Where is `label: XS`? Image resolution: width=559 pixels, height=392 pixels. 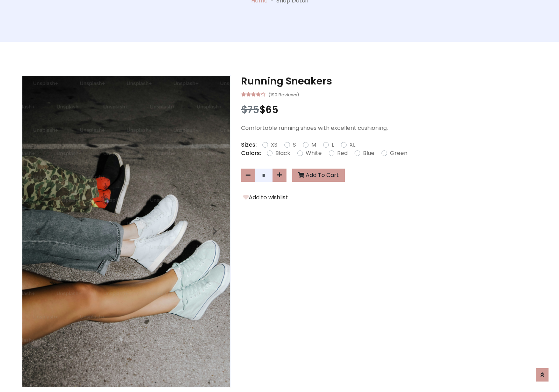
label: XS is located at coordinates (274, 145).